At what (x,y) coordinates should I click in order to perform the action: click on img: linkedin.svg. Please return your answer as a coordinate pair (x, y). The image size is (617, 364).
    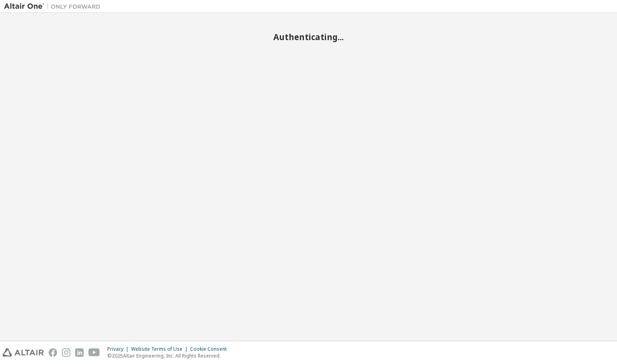
    Looking at the image, I should click on (79, 352).